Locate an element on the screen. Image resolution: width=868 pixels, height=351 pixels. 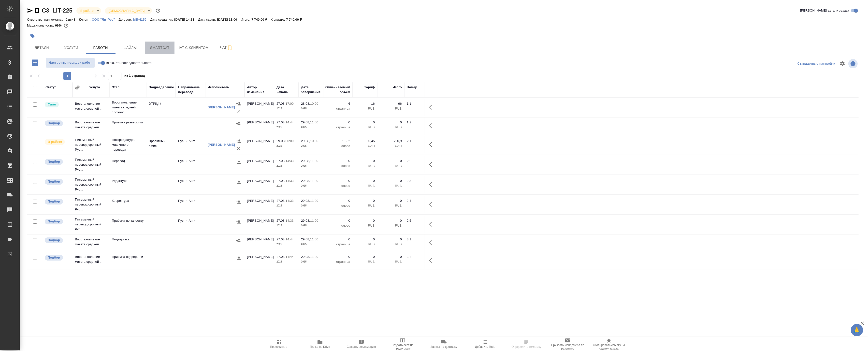
span: Детали is located at coordinates (42, 48).